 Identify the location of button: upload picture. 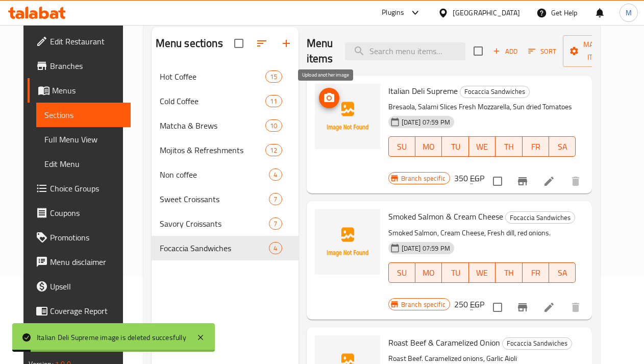
(329, 98).